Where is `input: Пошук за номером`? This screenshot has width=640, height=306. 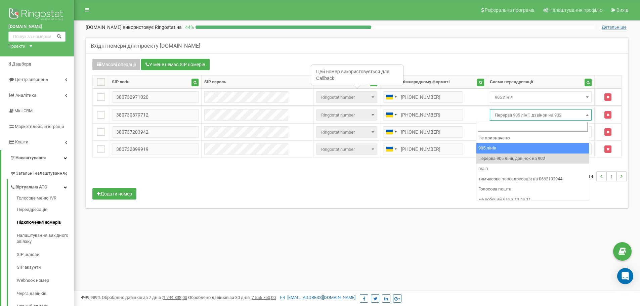 input: Пошук за номером is located at coordinates (37, 37).